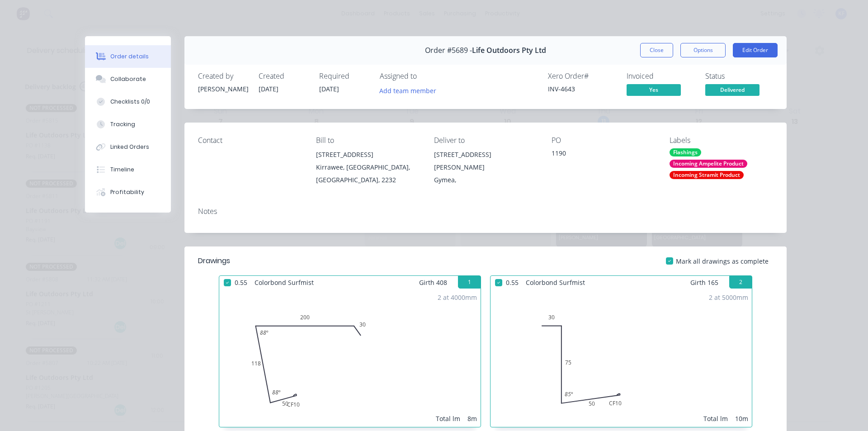 Image resolution: width=868 pixels, height=431 pixels. Describe the element at coordinates (661, 76) in the screenshot. I see `div: Invoiced` at that location.